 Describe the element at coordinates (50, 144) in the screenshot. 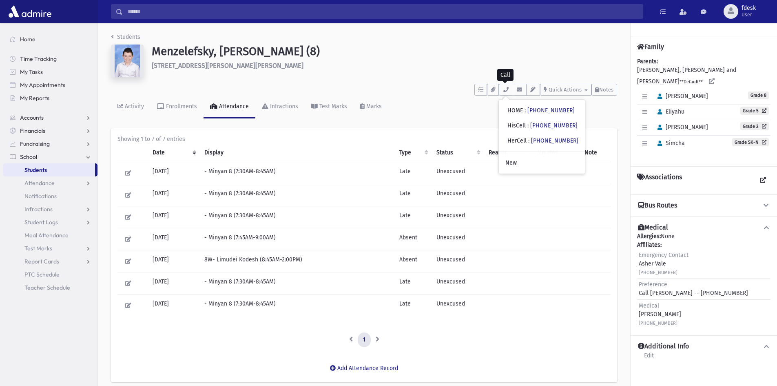

I see `a: Fundraising` at that location.